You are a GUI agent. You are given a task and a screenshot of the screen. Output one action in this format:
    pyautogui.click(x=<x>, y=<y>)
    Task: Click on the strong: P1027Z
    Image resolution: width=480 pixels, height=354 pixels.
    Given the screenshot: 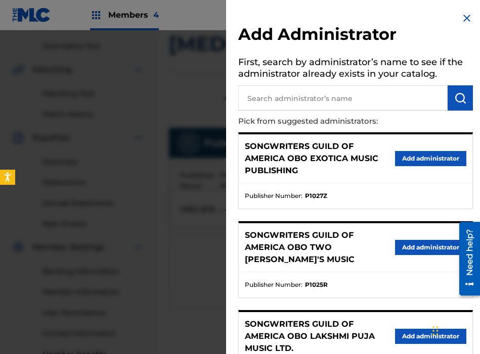 What is the action you would take?
    pyautogui.click(x=316, y=196)
    